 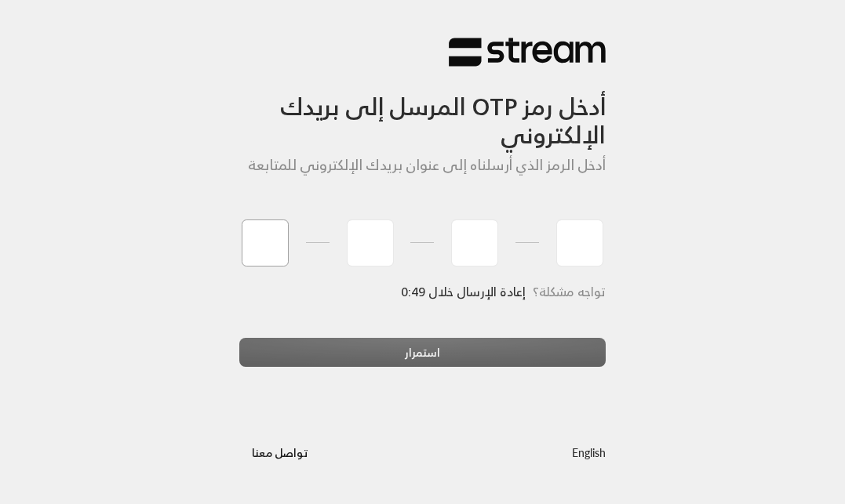 I want to click on h3: أدخل رمز OTP المرسل إلى بريدك الإلكتروني, so click(x=422, y=109).